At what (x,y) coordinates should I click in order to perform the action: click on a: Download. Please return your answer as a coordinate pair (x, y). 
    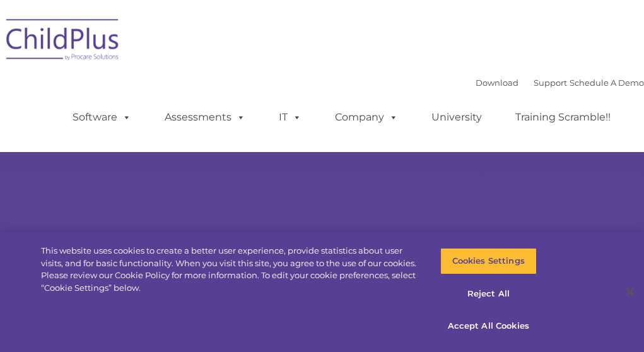
    Looking at the image, I should click on (497, 82).